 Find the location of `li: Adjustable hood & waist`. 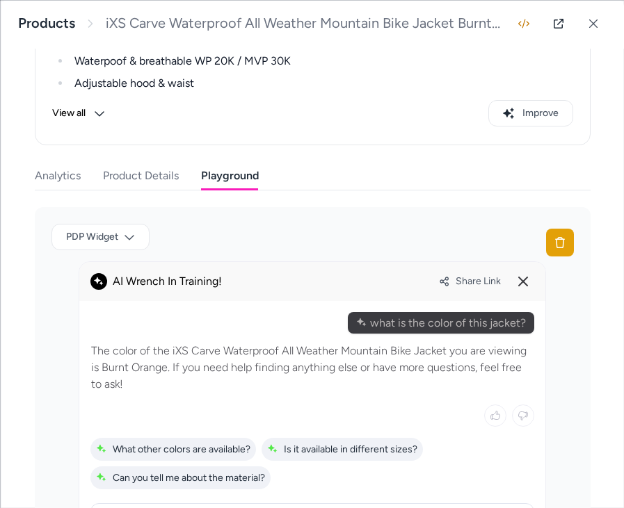

li: Adjustable hood & waist is located at coordinates (320, 83).